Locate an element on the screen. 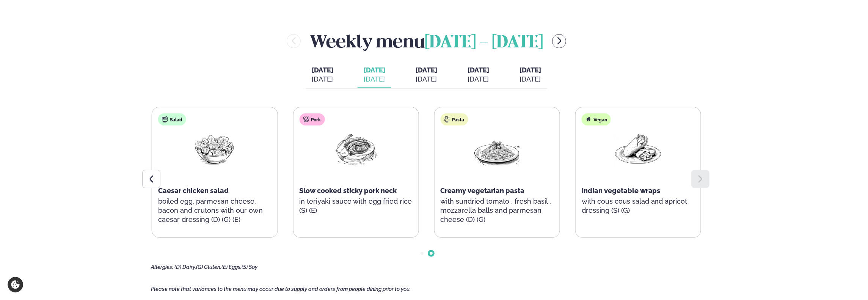 Image resolution: width=868 pixels, height=300 pixels. div: Vegan is located at coordinates (596, 120).